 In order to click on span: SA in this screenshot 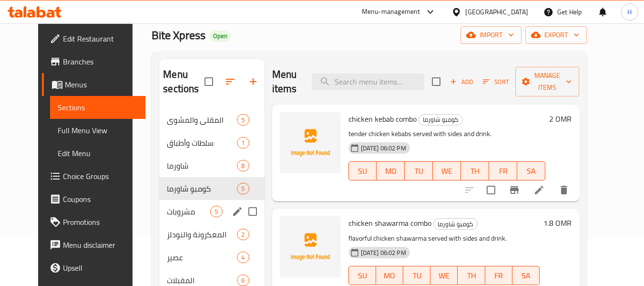, I will do `click(526, 275)`.